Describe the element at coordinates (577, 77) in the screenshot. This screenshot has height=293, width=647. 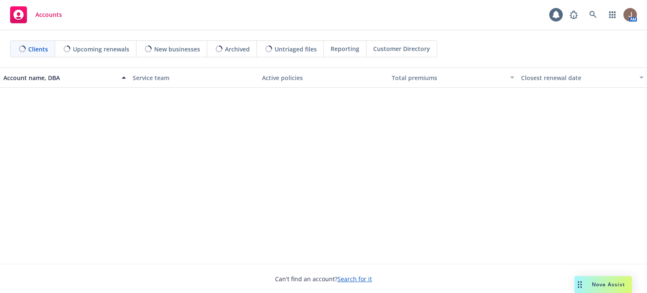
I see `div: Closest renewal date` at that location.